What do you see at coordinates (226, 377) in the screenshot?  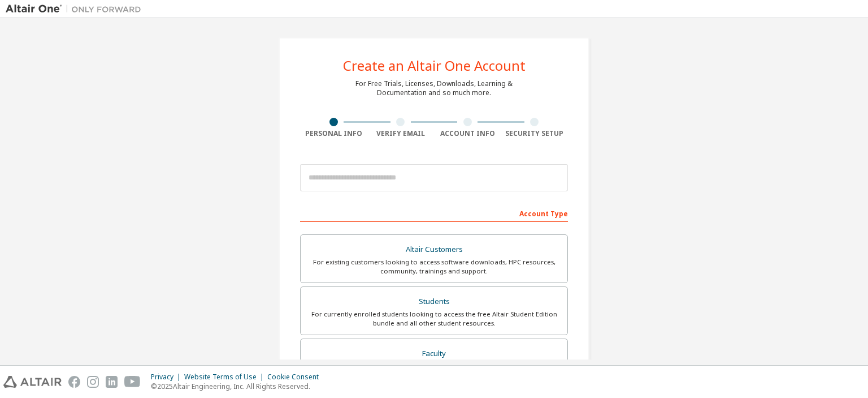 I see `div: Website Terms of Use` at bounding box center [226, 377].